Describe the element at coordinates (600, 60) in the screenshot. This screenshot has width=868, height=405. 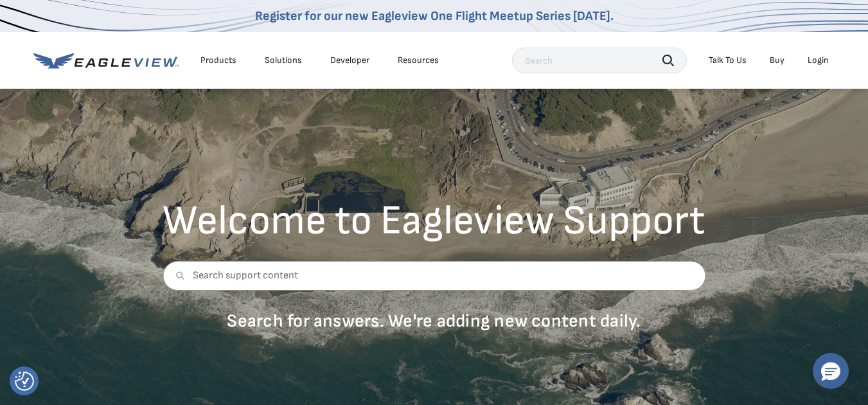
I see `input: Search` at that location.